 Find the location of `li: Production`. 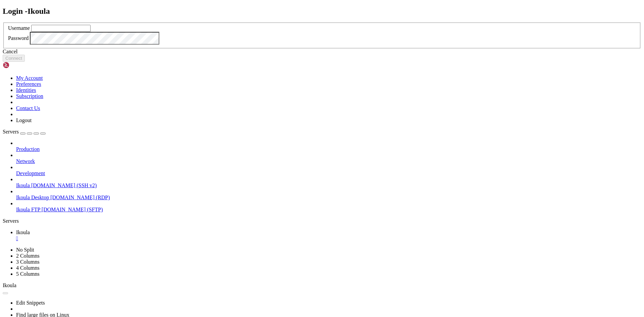

li: Production is located at coordinates (329, 147).